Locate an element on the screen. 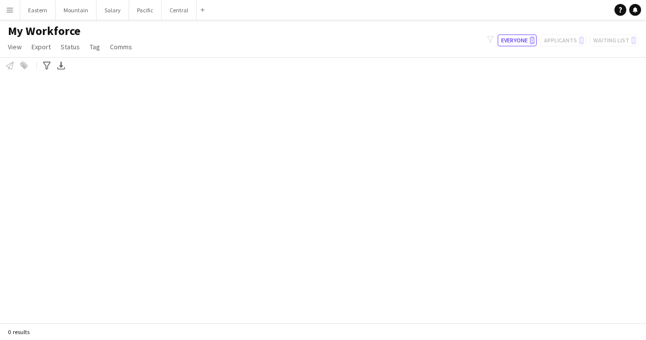  span: View is located at coordinates (15, 47).